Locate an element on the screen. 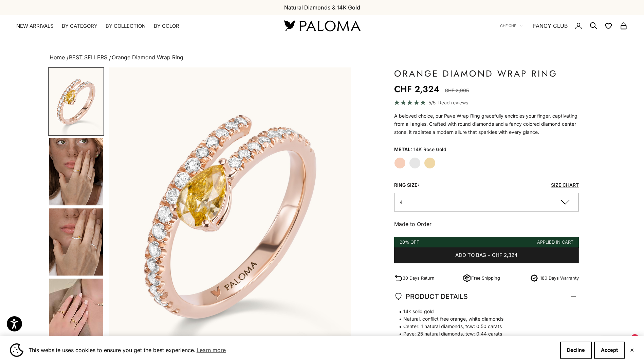 Image resolution: width=644 pixels, height=364 pixels. div: 20% Off is located at coordinates (410, 242).